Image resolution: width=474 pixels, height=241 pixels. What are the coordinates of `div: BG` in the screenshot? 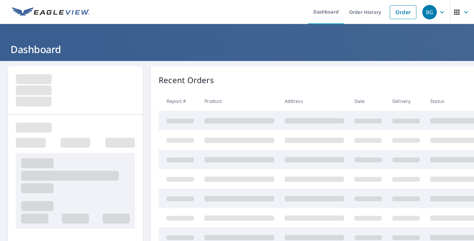 It's located at (429, 12).